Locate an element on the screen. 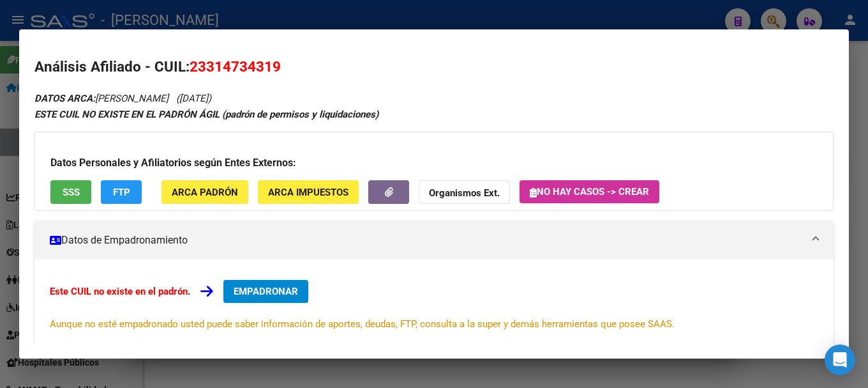  button: SSS is located at coordinates (71, 192).